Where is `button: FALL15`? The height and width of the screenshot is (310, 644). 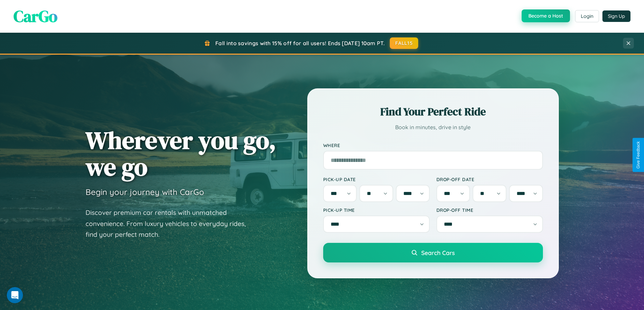 button: FALL15 is located at coordinates (404, 43).